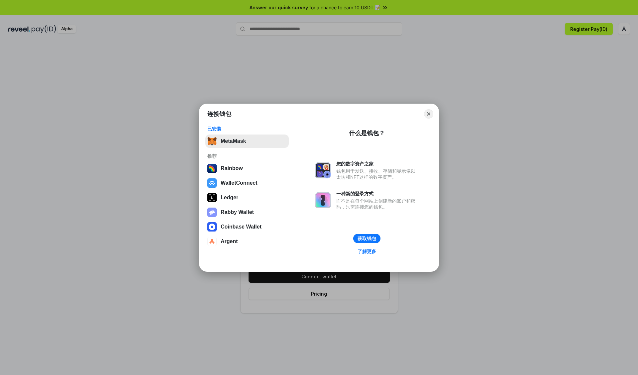  I want to click on button: Rabby Wallet, so click(247, 212).